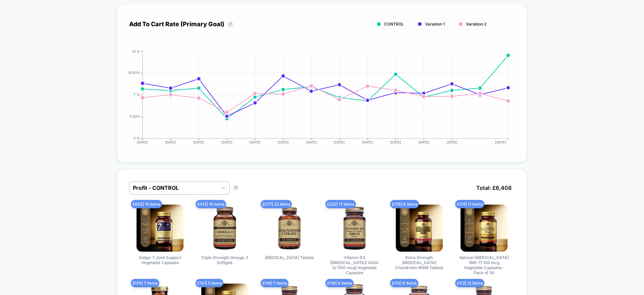 The height and width of the screenshot is (295, 644). What do you see at coordinates (484, 228) in the screenshot?
I see `img: Natural Vitamin K2 (MK-7) 100 mcg Vegetable Capsules - Pack of 50` at bounding box center [484, 228].